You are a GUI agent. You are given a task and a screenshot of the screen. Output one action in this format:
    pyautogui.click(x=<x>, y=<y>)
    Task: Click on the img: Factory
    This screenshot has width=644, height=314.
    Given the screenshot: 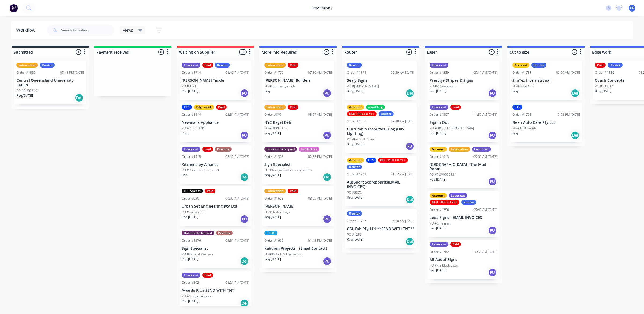 What is the action you would take?
    pyautogui.click(x=13, y=8)
    